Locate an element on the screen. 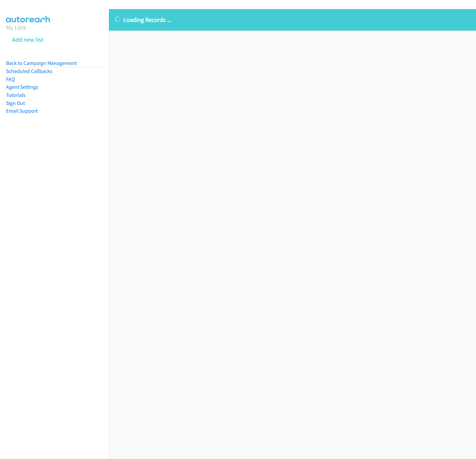  a: Email Support is located at coordinates (22, 110).